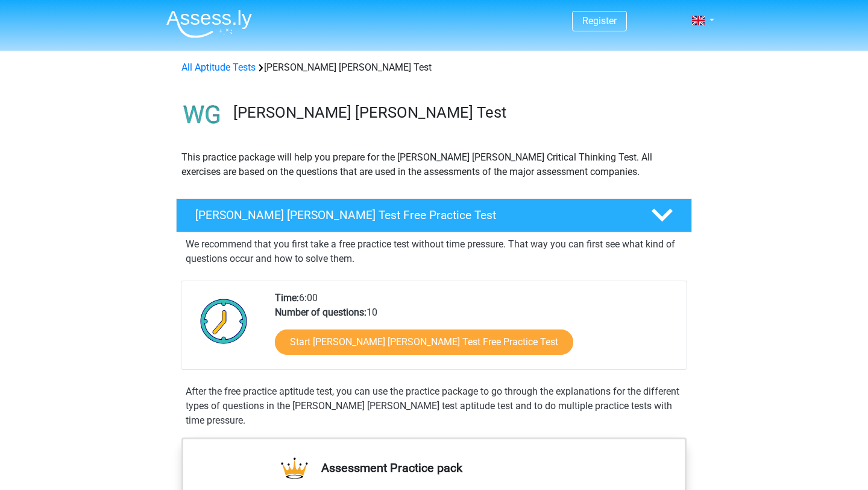  Describe the element at coordinates (218, 67) in the screenshot. I see `a: All Aptitude Tests` at that location.